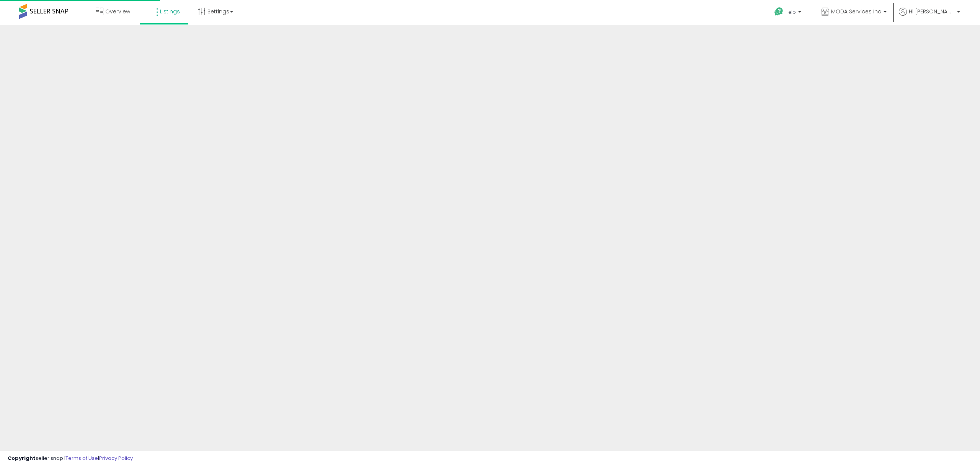 This screenshot has height=466, width=980. I want to click on a: Help, so click(788, 13).